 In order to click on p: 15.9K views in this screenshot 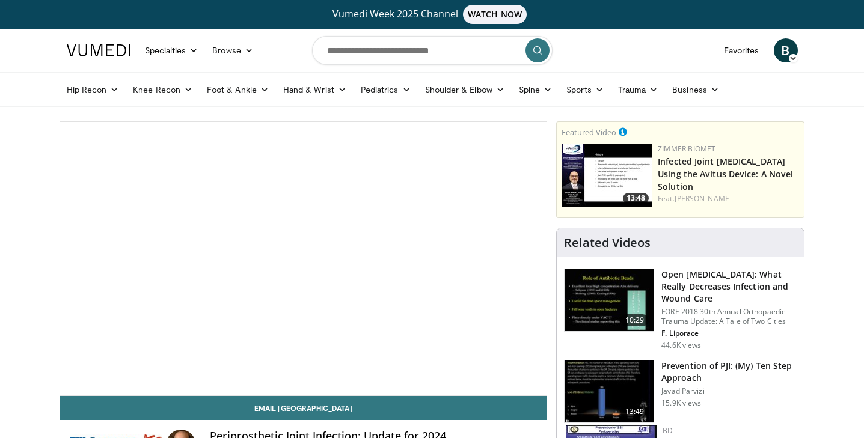, I will do `click(681, 404)`.